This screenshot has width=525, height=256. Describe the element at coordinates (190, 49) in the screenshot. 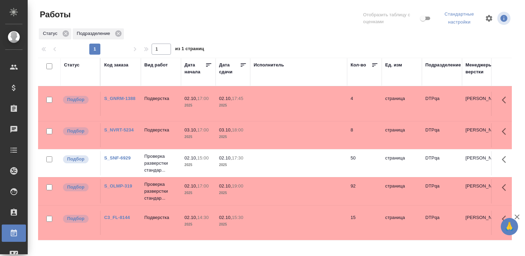

I see `span: из 1 страниц` at that location.